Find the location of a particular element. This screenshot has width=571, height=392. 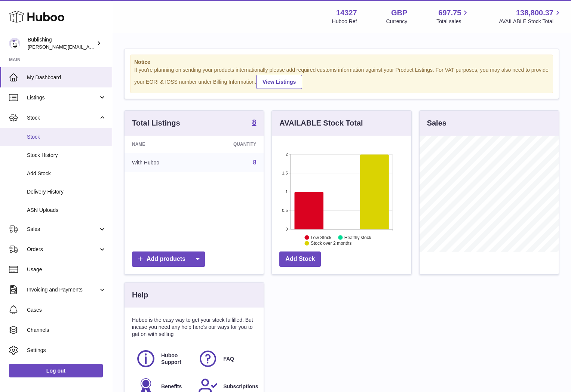

a: View Listings is located at coordinates (279, 82).